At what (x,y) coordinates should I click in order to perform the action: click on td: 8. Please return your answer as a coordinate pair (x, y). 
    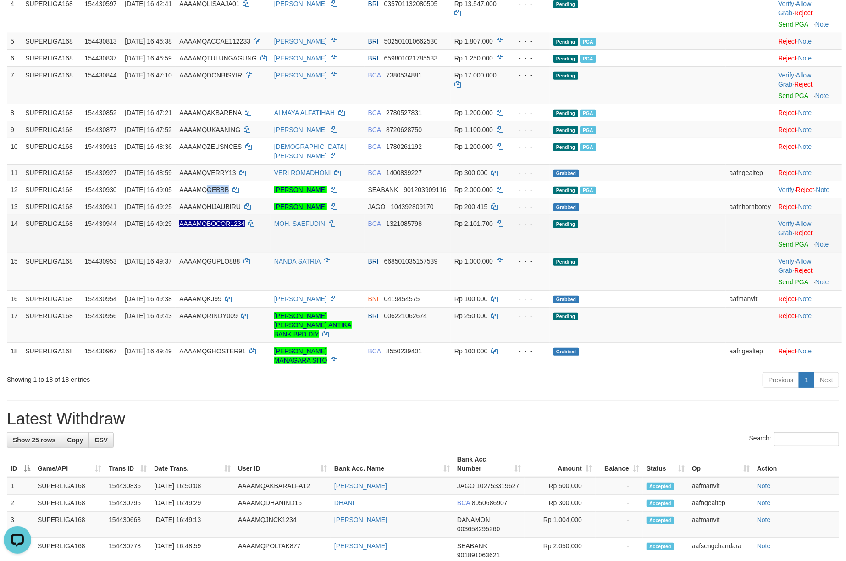
    Looking at the image, I should click on (14, 112).